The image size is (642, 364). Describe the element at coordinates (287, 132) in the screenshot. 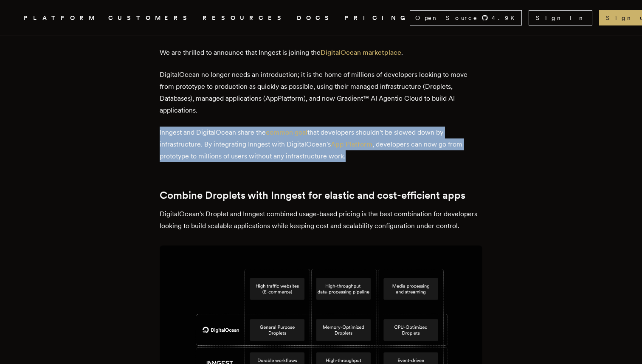

I see `a: common goal` at that location.